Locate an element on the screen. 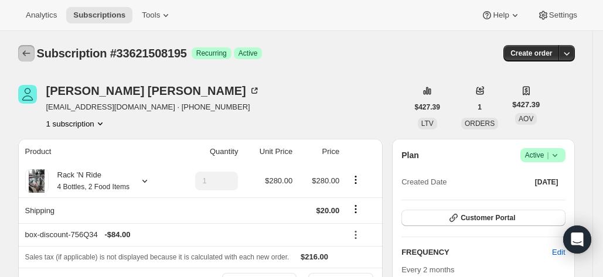  span: Edit is located at coordinates (558, 252).